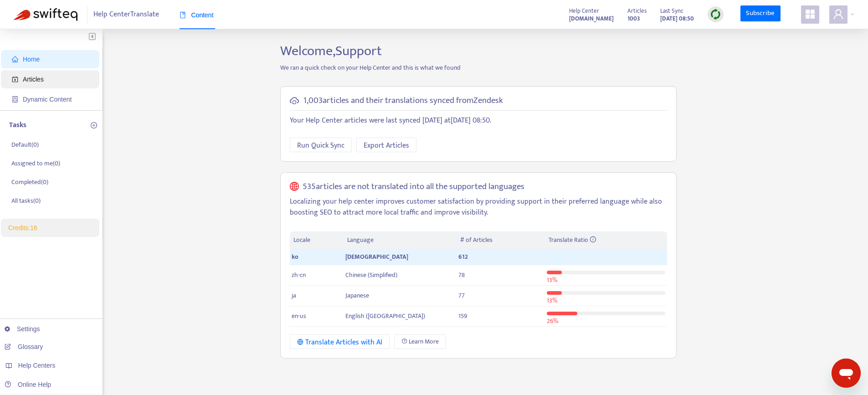 The width and height of the screenshot is (868, 395). Describe the element at coordinates (25, 145) in the screenshot. I see `p: Default ( 0 )` at that location.